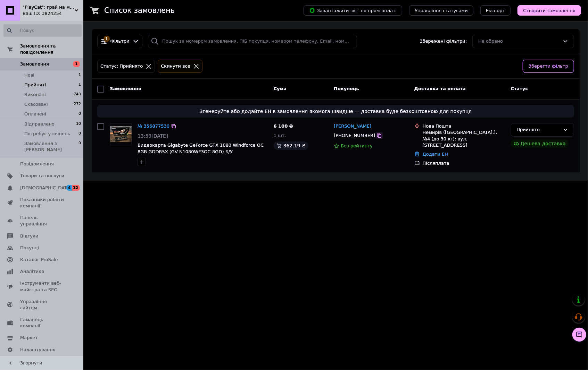 The image size is (588, 370). I want to click on div: Дешева доставка, so click(540, 144).